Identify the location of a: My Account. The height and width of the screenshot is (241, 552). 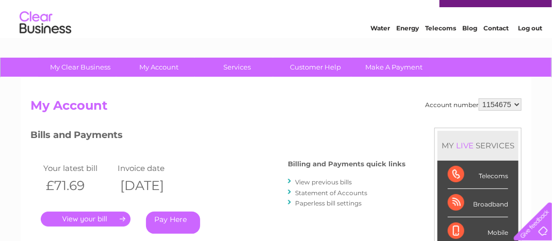
(159, 67).